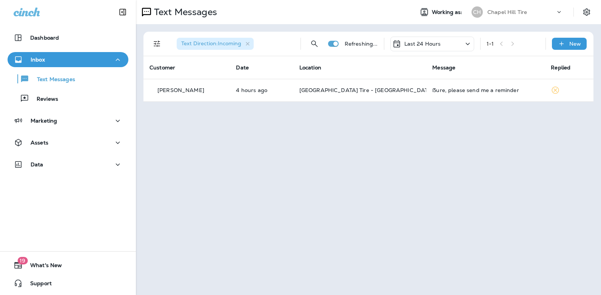 The height and width of the screenshot is (295, 601). What do you see at coordinates (261, 90) in the screenshot?
I see `p: Oct 5, 2025 03:25 PM` at bounding box center [261, 90].